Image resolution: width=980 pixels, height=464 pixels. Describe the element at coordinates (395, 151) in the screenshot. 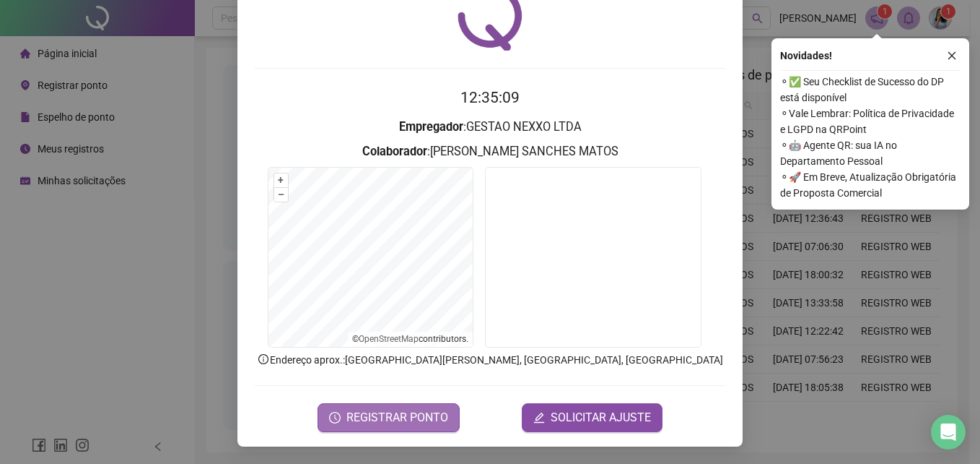

I see `strong: Colaborador` at that location.